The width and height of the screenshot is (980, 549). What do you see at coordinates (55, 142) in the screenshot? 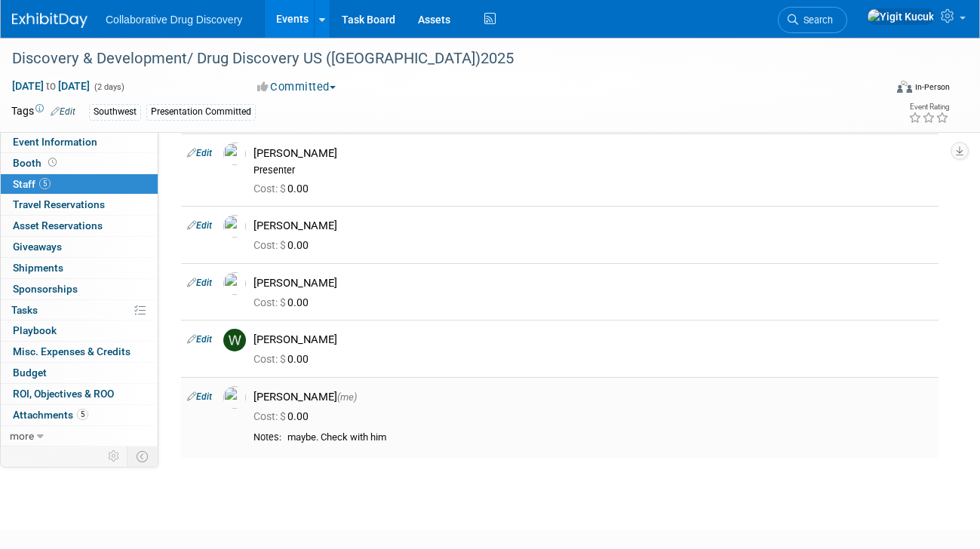
I see `span: Event Information` at bounding box center [55, 142].